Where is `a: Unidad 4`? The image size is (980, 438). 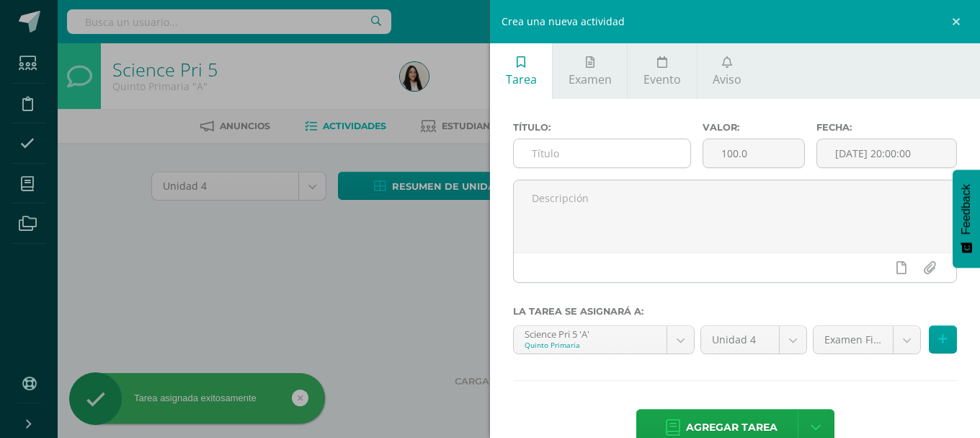 a: Unidad 4 is located at coordinates (754, 340).